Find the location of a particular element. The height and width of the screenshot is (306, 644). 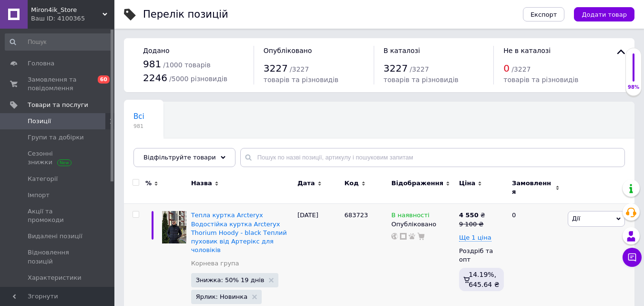

span: 2246 is located at coordinates (155, 78).